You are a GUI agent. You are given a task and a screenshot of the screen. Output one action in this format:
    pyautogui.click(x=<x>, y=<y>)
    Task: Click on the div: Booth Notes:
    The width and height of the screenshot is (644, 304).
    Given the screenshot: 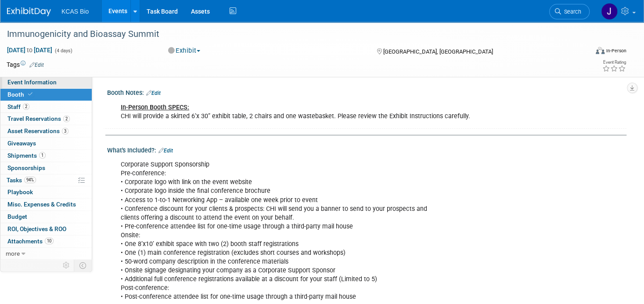 What is the action you would take?
    pyautogui.click(x=367, y=92)
    